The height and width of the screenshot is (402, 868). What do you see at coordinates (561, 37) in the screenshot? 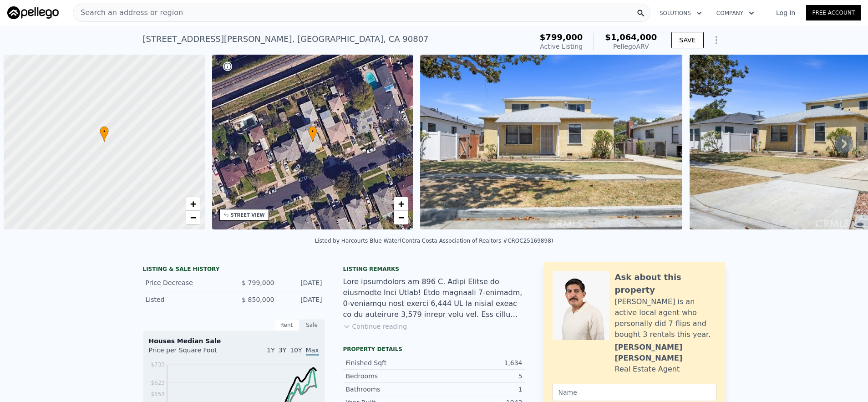
I see `span: $799,000` at bounding box center [561, 37].